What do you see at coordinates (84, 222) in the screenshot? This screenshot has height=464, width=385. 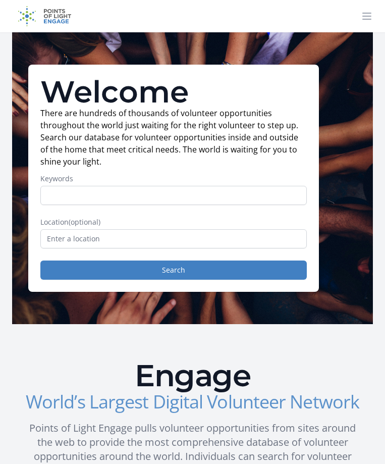 I see `span: (optional)` at bounding box center [84, 222].